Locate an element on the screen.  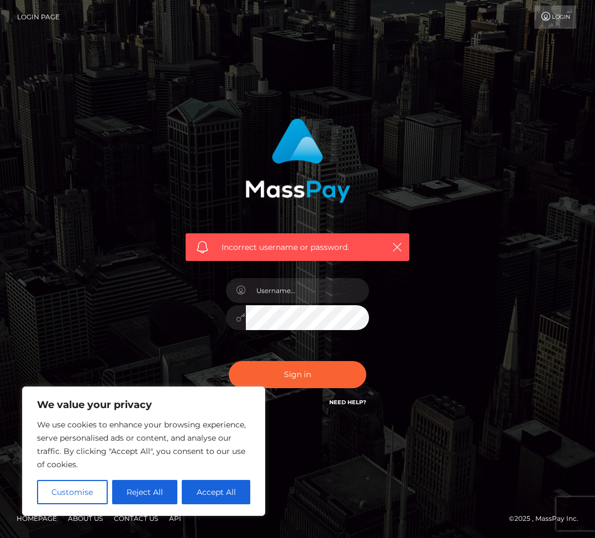
input: Username... is located at coordinates (308, 290).